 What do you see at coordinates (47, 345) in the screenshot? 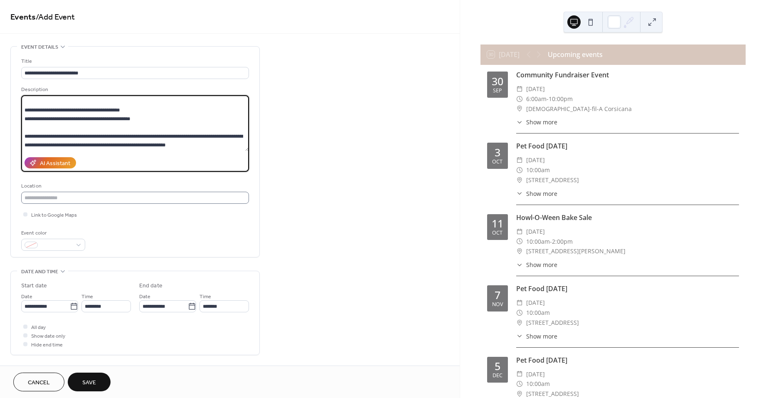
I see `span: Hide end time` at bounding box center [47, 345].